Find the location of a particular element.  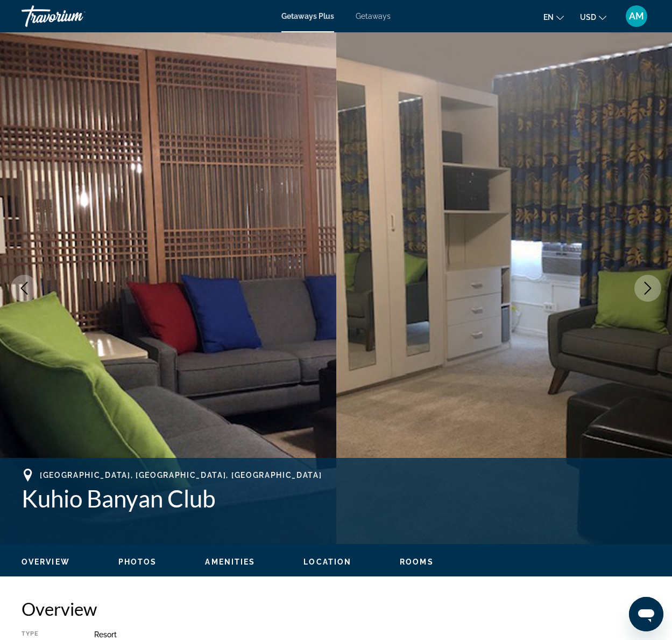

span: Getaways is located at coordinates (373, 16).